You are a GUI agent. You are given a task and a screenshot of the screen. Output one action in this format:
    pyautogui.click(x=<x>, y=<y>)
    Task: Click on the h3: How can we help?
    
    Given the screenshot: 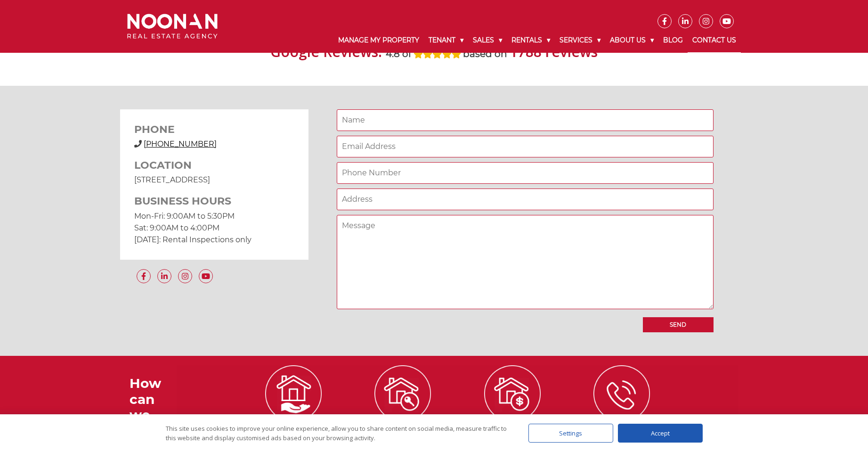 What is the action you would take?
    pyautogui.click(x=153, y=407)
    